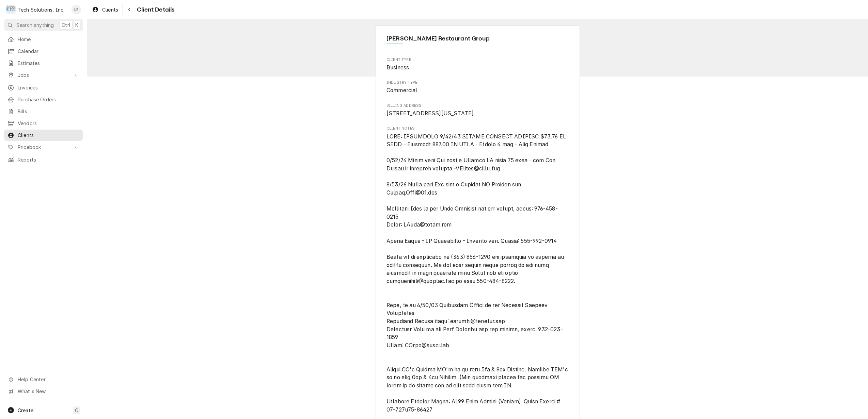 The width and height of the screenshot is (868, 419). I want to click on span: Estimates, so click(48, 63).